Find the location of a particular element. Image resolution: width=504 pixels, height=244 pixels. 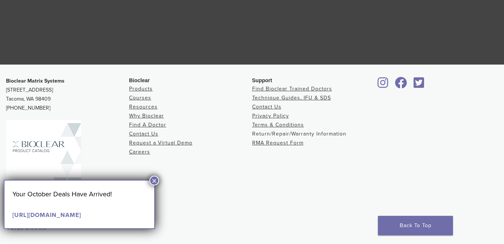

div: ©2025 Bioclear is located at coordinates (252, 227).